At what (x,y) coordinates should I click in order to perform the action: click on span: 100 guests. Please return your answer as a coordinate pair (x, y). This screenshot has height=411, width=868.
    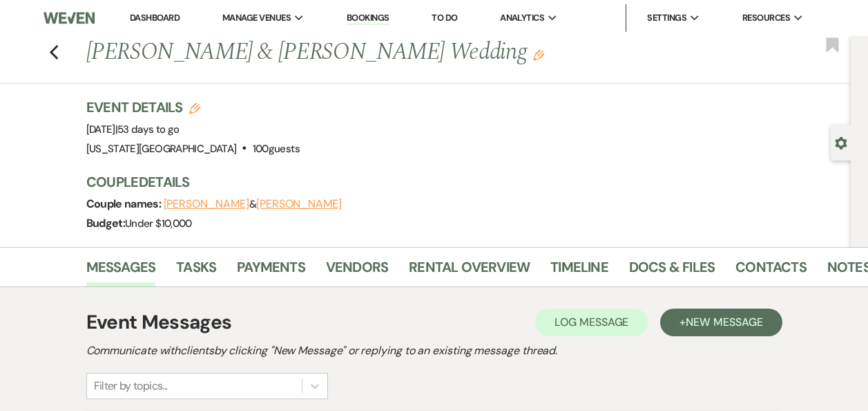
    Looking at the image, I should click on (276, 148).